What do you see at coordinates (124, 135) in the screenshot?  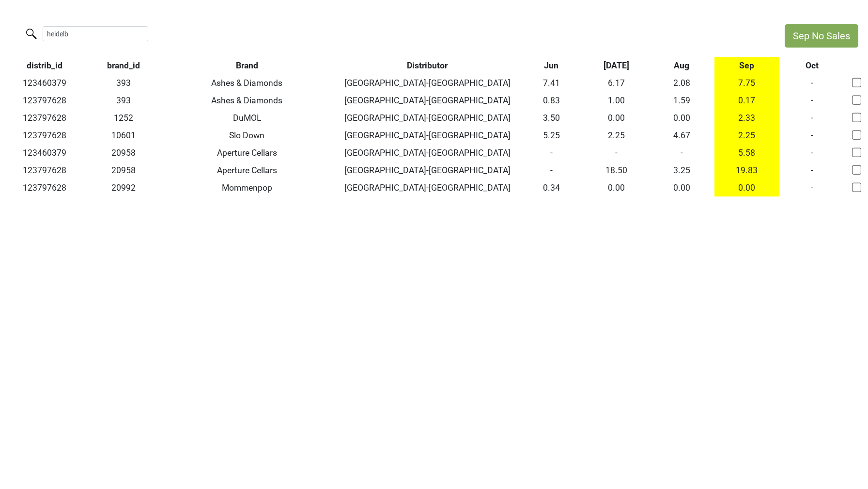 I see `td: 10601` at bounding box center [124, 135].